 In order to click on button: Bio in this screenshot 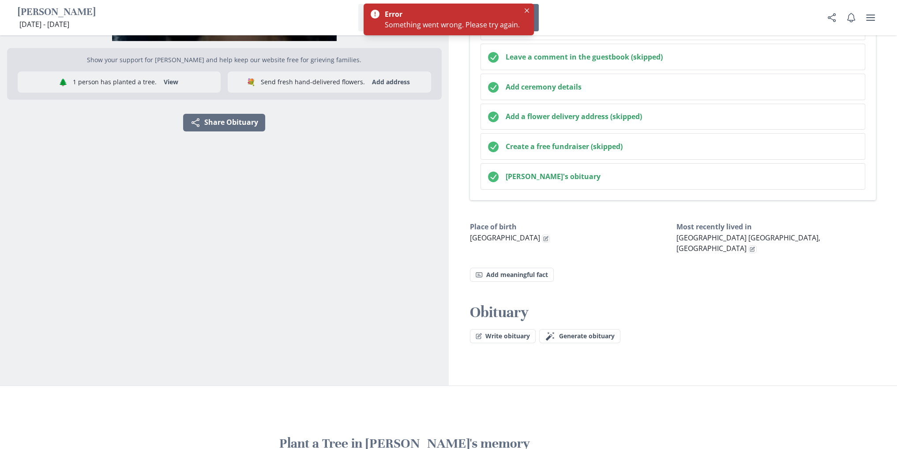, I will do `click(373, 18)`.